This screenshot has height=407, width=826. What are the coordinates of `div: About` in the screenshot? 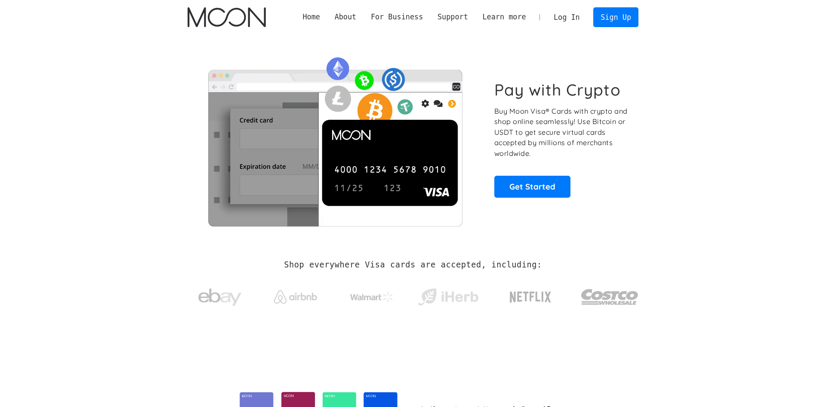 It's located at (345, 17).